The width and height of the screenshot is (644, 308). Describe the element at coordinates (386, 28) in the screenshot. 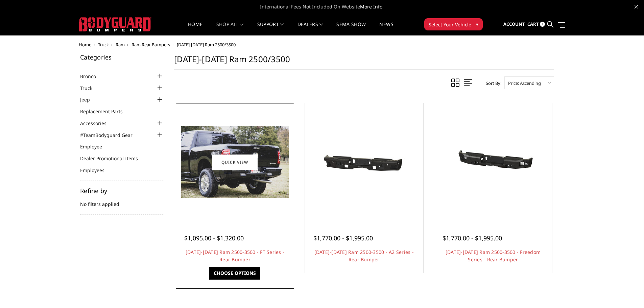

I see `a: News` at that location.